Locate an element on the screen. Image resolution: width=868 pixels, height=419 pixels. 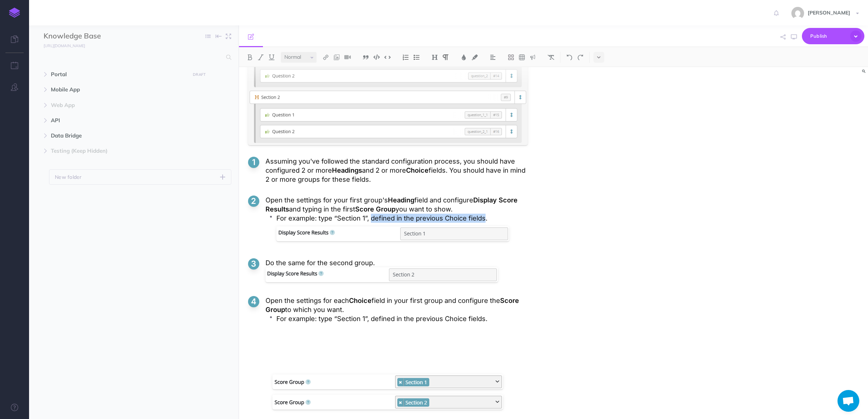
img: Text background color button is located at coordinates (475, 57).